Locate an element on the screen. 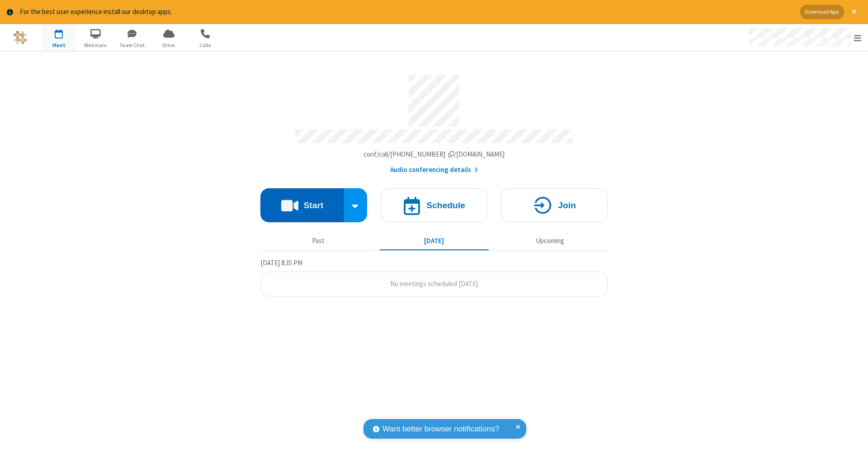 This screenshot has width=868, height=454. h4: Schedule is located at coordinates (445, 205).